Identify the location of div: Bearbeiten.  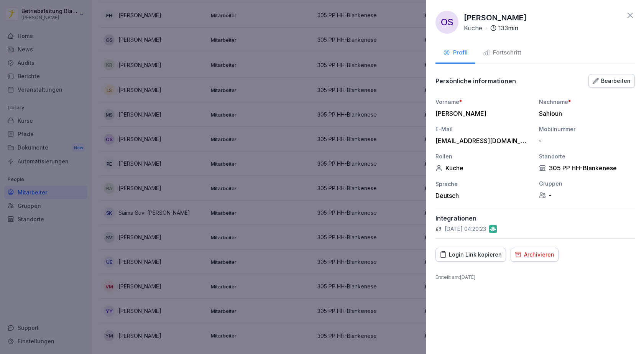
(611, 81).